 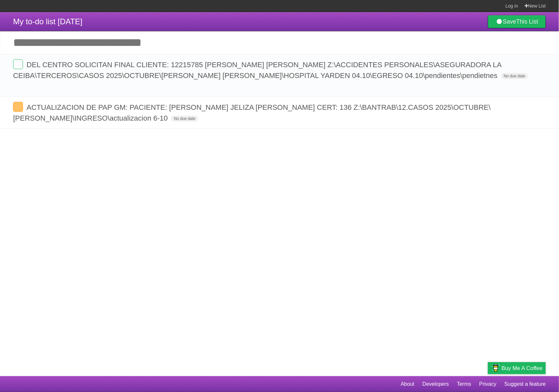 I want to click on a: Privacy, so click(x=488, y=384).